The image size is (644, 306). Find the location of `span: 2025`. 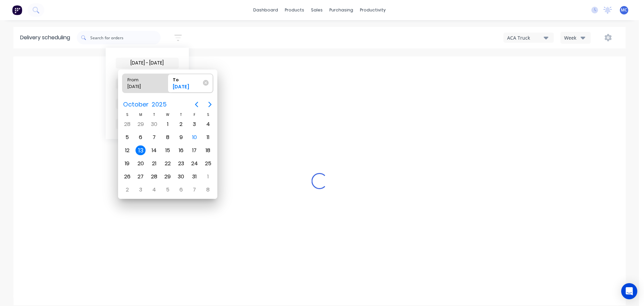

span: 2025 is located at coordinates (159, 105).